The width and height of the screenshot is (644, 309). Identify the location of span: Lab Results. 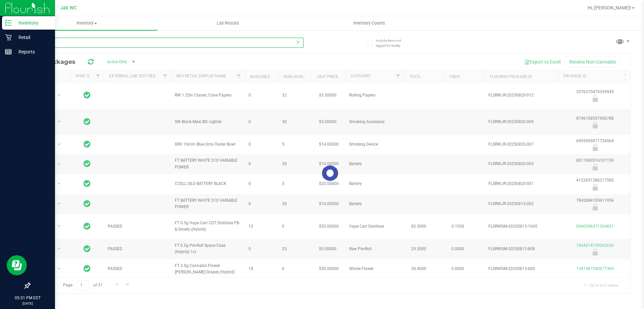
(228, 23).